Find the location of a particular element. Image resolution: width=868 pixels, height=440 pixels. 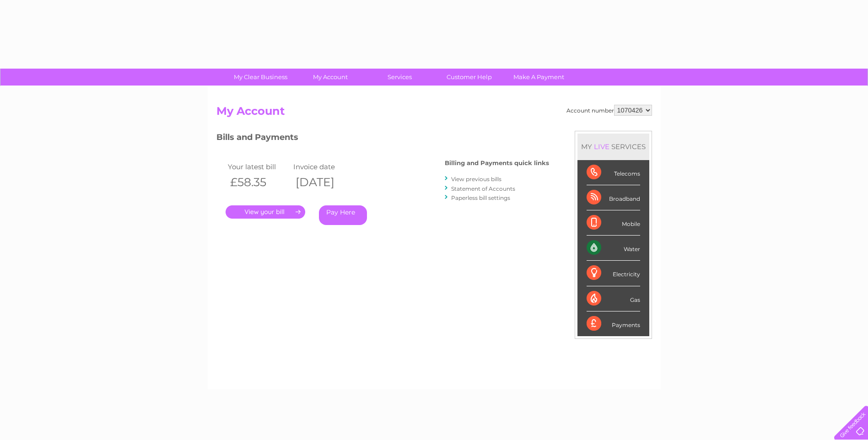

a: My Clear Business is located at coordinates (260, 77).